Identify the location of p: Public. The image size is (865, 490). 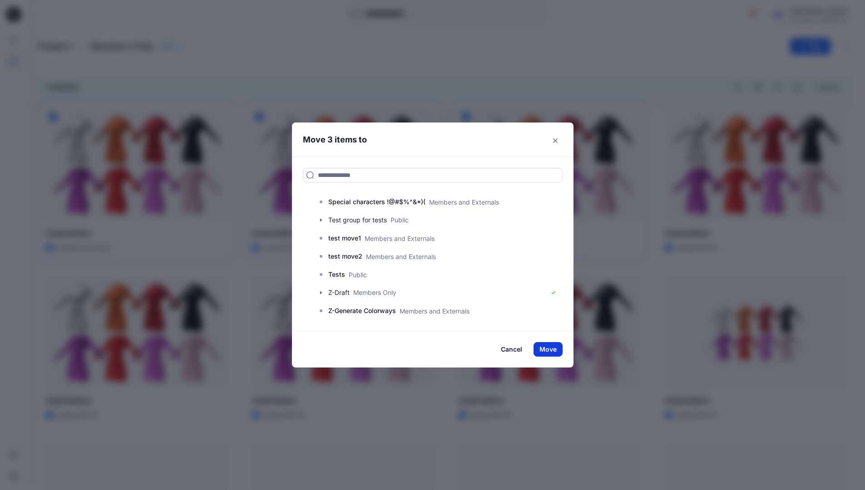
(358, 275).